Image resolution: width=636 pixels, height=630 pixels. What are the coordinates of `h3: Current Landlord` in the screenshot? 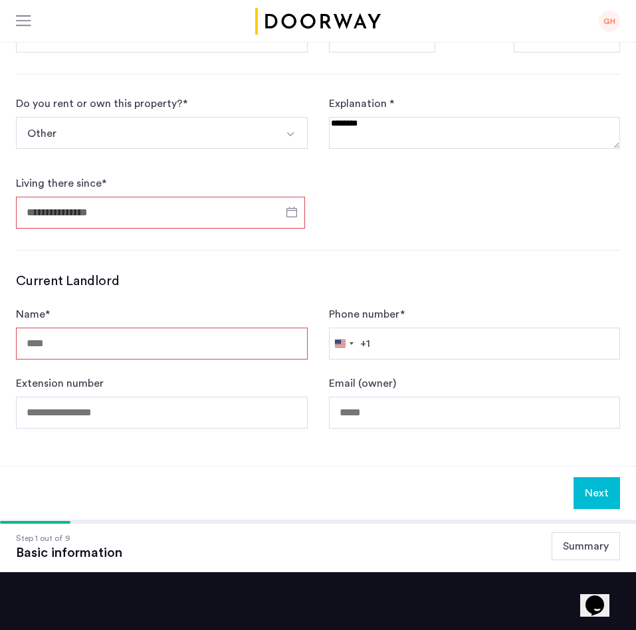 It's located at (318, 281).